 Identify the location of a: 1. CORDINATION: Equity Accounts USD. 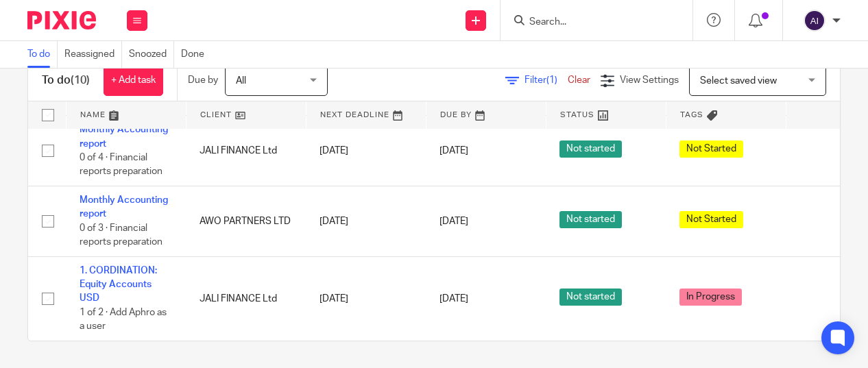
(118, 284).